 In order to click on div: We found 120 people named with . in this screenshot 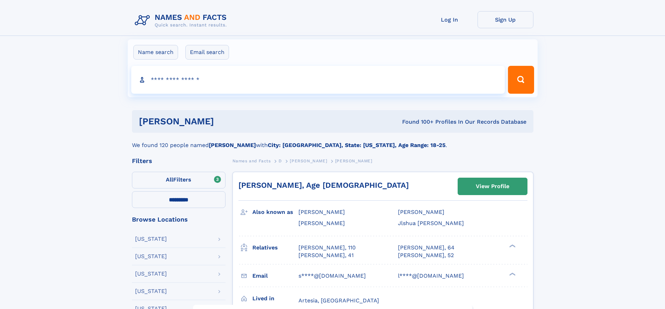, I will do `click(333, 141)`.